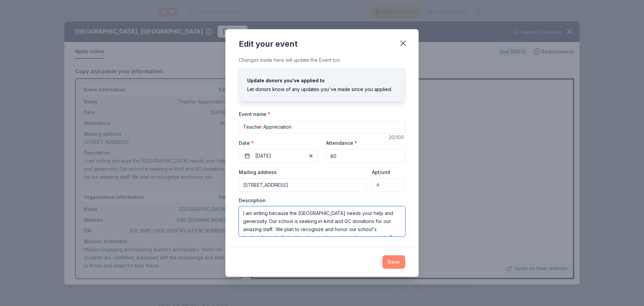 This screenshot has height=306, width=644. What do you see at coordinates (322, 90) in the screenshot?
I see `div: Let donors know of any updates you've made since you applied.` at bounding box center [322, 90].